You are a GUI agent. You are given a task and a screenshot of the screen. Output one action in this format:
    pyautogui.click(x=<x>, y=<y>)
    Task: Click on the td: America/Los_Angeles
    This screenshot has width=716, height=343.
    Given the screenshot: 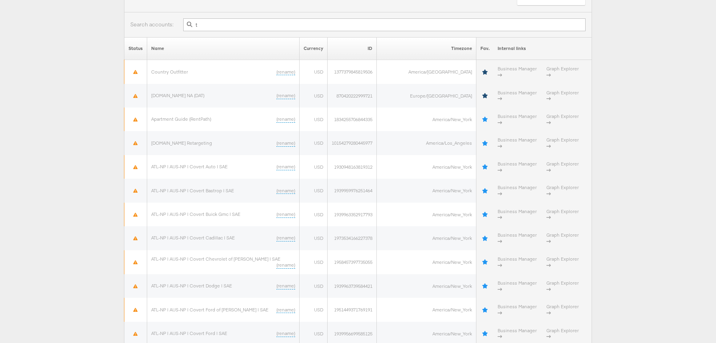 What is the action you would take?
    pyautogui.click(x=426, y=143)
    